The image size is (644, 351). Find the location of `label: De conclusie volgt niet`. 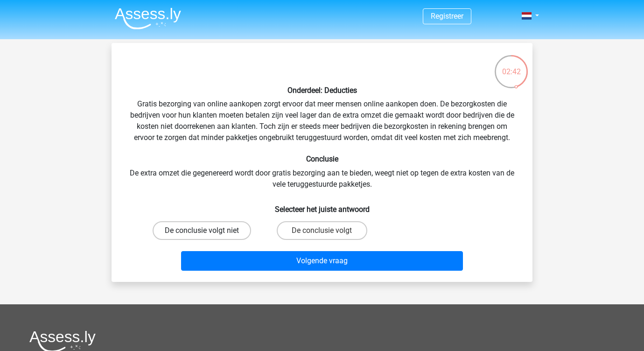

label: De conclusie volgt niet is located at coordinates (202, 230).